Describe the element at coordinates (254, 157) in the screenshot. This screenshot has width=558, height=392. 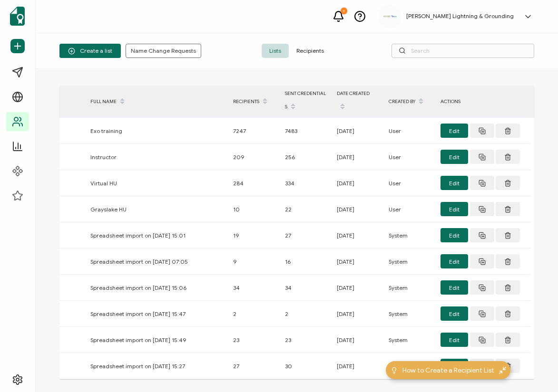
I see `div: 209` at that location.